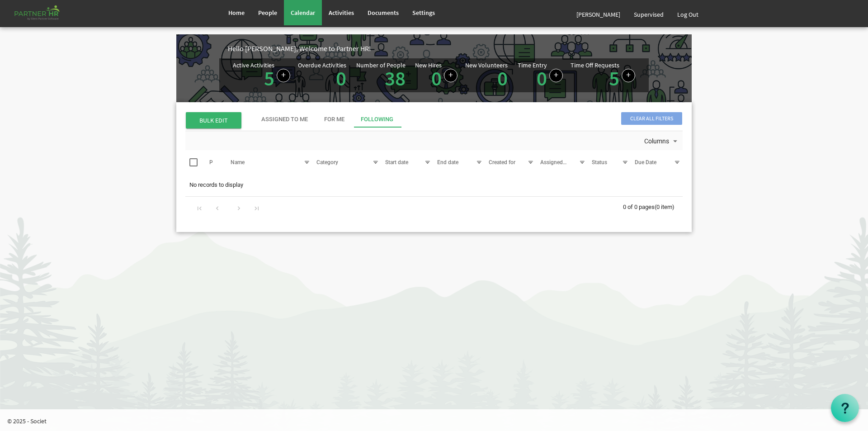 The image size is (868, 431). Describe the element at coordinates (649, 14) in the screenshot. I see `a: Supervised` at that location.